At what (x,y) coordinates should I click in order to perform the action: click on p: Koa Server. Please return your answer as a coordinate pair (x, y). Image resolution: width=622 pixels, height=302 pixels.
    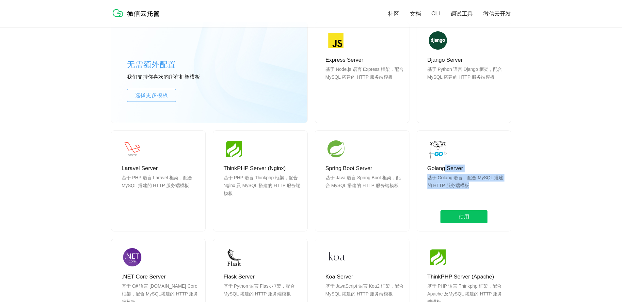
    Looking at the image, I should click on (365, 277).